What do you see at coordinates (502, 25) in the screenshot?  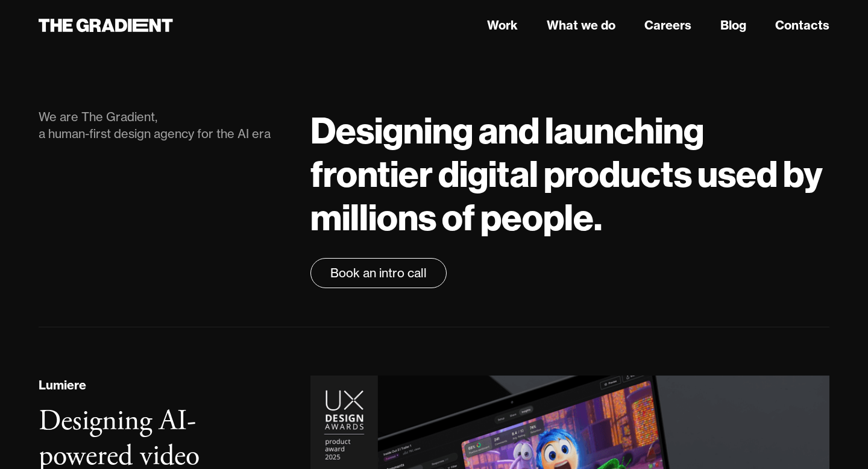 I see `a: Work` at bounding box center [502, 25].